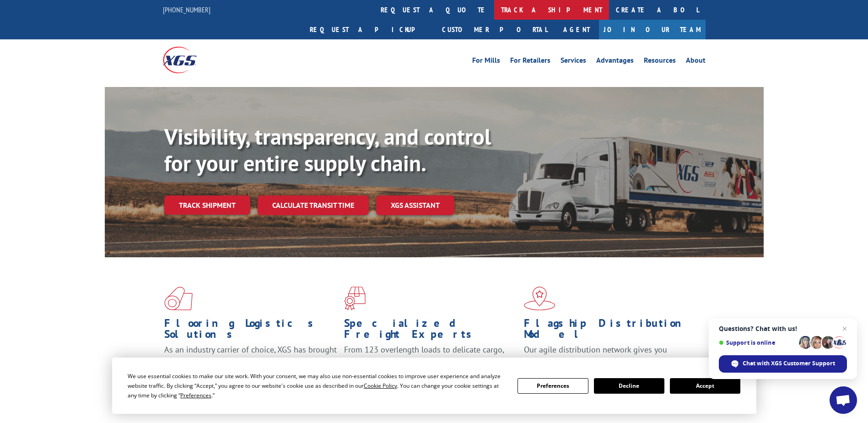  Describe the element at coordinates (629, 385) in the screenshot. I see `button: Decline` at that location.